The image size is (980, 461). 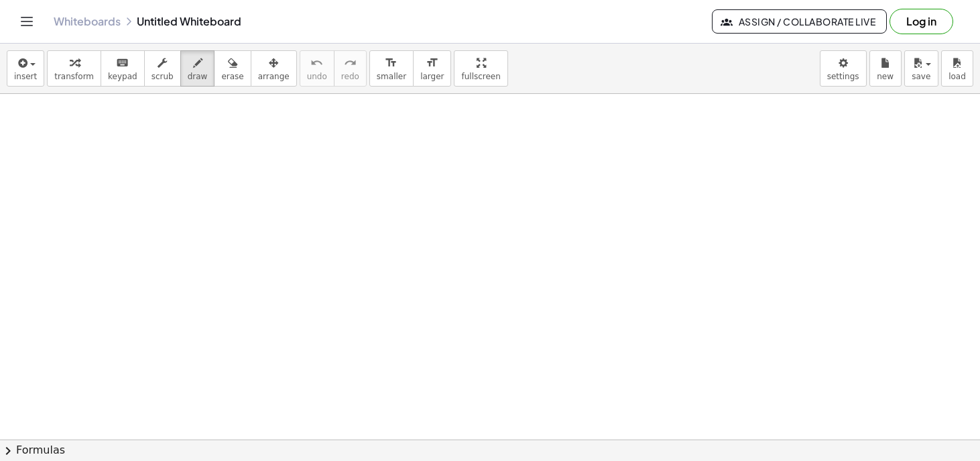 What do you see at coordinates (317, 76) in the screenshot?
I see `span: undo` at bounding box center [317, 76].